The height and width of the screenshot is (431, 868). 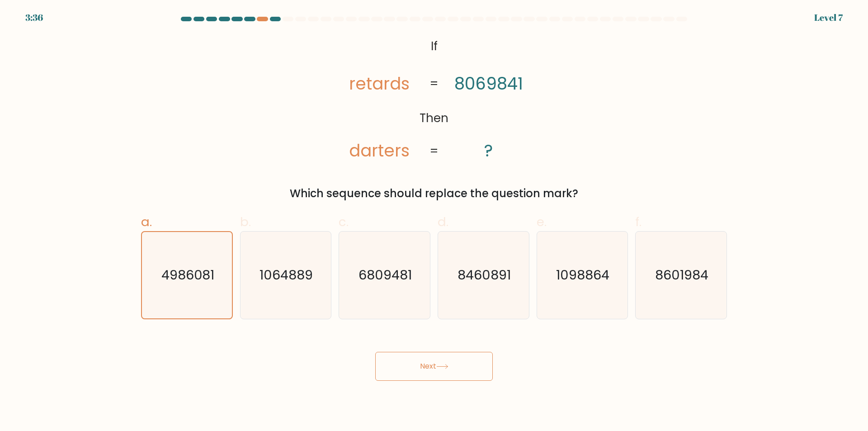 I want to click on text: 8460891, so click(x=484, y=275).